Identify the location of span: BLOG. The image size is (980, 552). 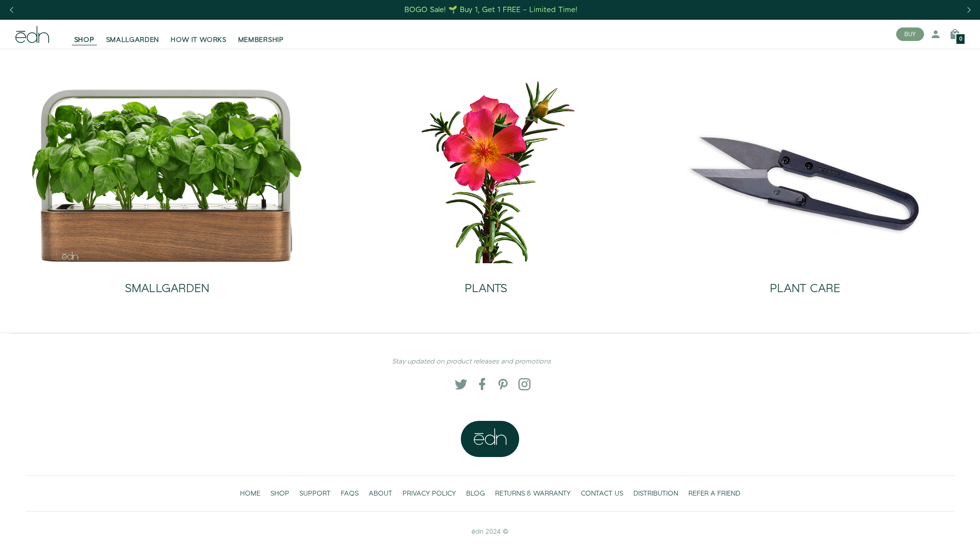
(475, 494).